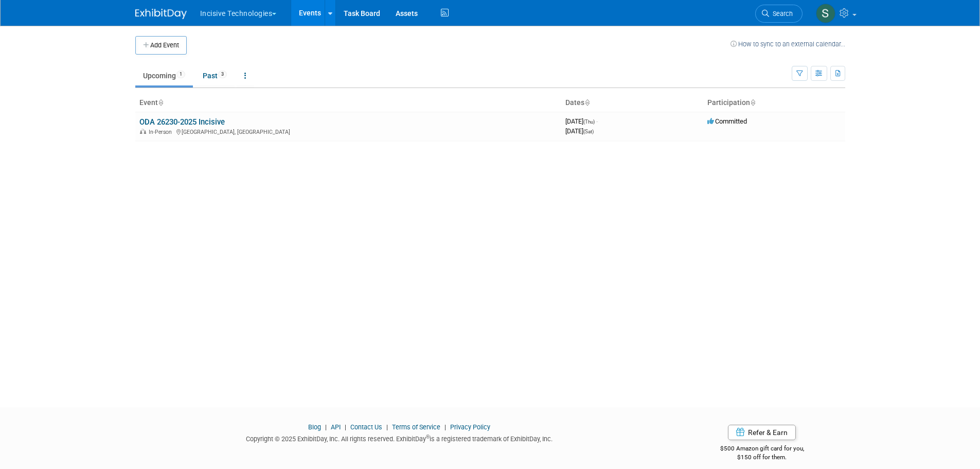 The image size is (980, 469). What do you see at coordinates (161, 102) in the screenshot?
I see `a: Sort by Event Name` at bounding box center [161, 102].